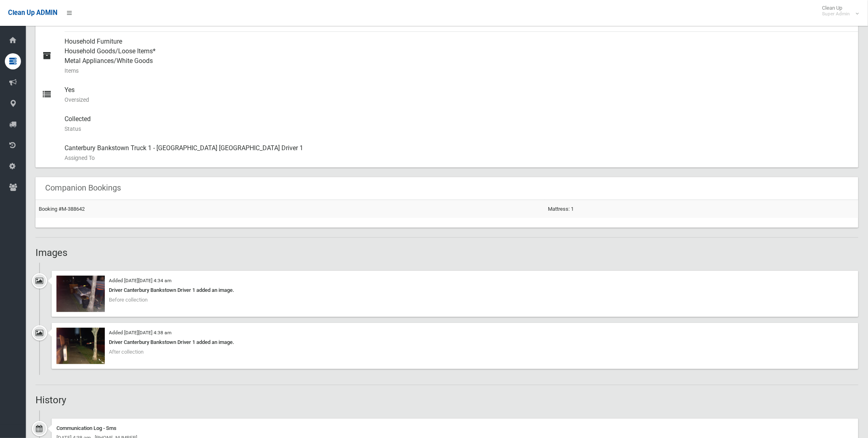 This screenshot has height=438, width=868. I want to click on header: Companion Bookings, so click(83, 188).